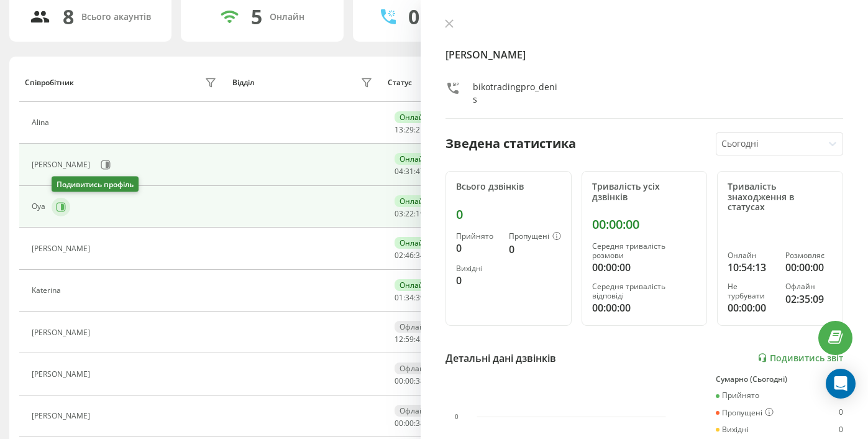 This screenshot has height=439, width=868. Describe the element at coordinates (420, 171) in the screenshot. I see `span: 47` at that location.